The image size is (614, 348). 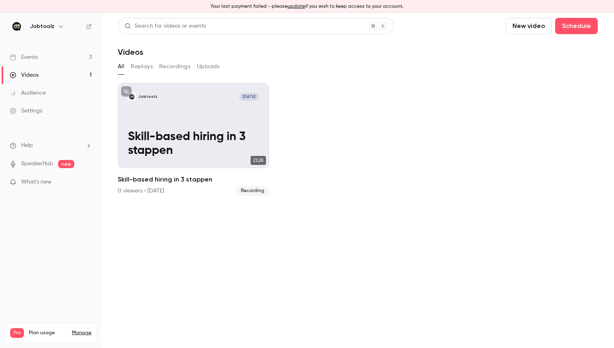 I want to click on span: Help, so click(x=27, y=145).